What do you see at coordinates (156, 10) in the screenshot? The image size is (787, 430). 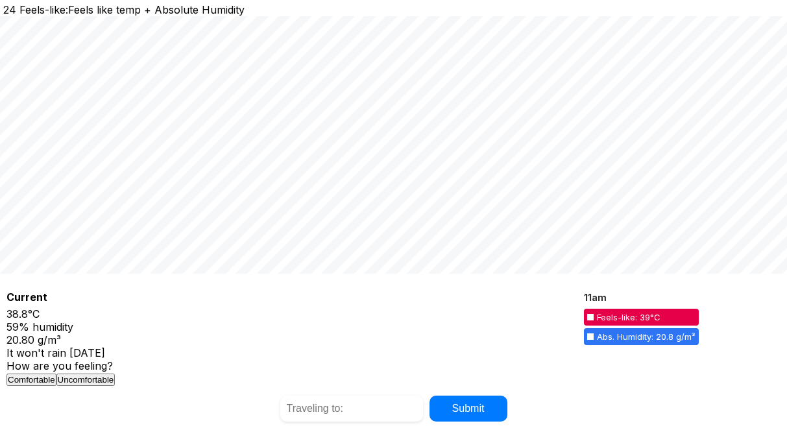 I see `span: Feels like temp + Absolute Humidity` at bounding box center [156, 10].